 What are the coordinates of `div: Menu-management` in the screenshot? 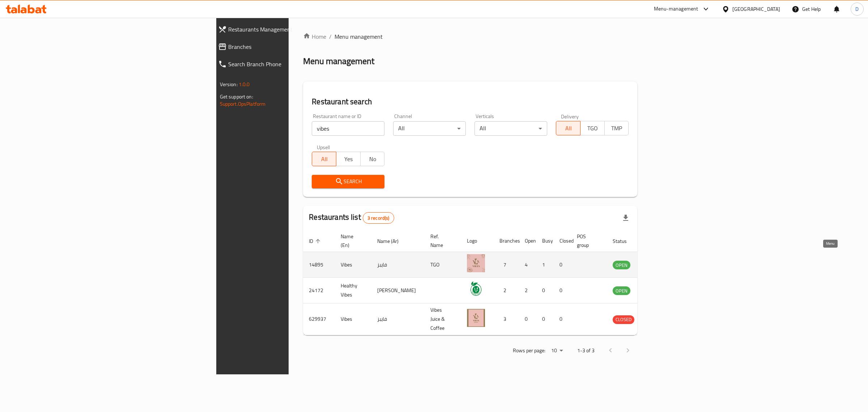 It's located at (676, 9).